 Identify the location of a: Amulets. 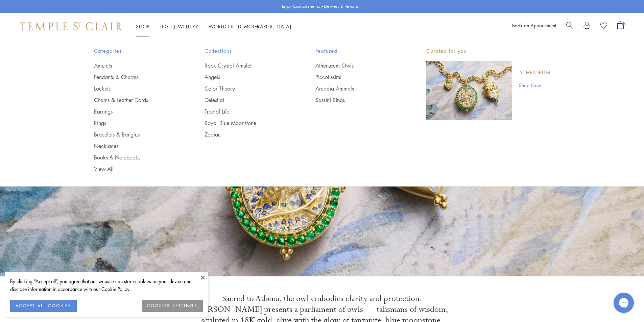
(136, 65).